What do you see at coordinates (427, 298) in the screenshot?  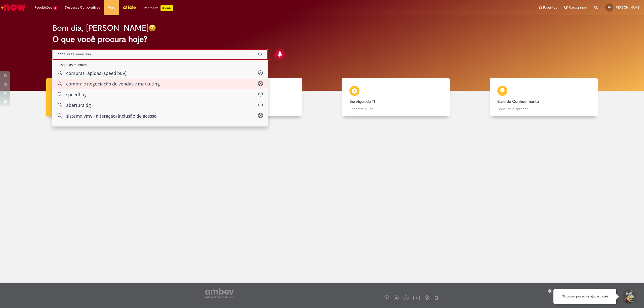 I see `img: logo_footer_workplace.png` at bounding box center [427, 298].